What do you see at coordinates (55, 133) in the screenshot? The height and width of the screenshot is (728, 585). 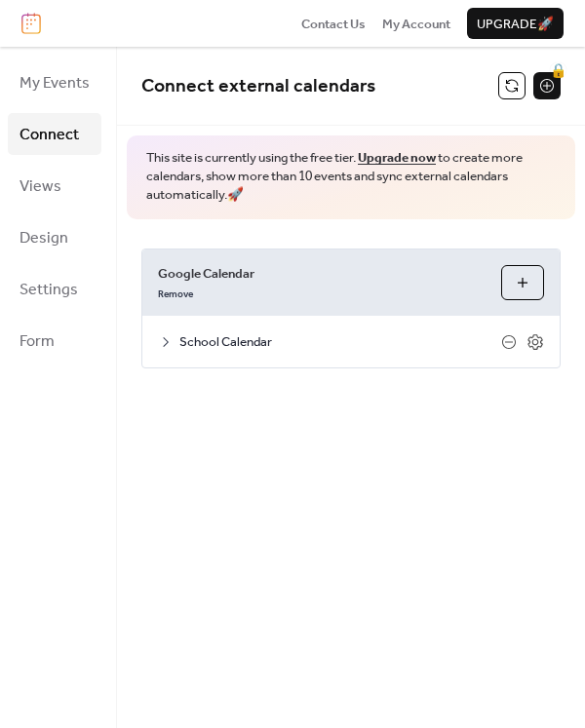 I see `a: Connect` at bounding box center [55, 133].